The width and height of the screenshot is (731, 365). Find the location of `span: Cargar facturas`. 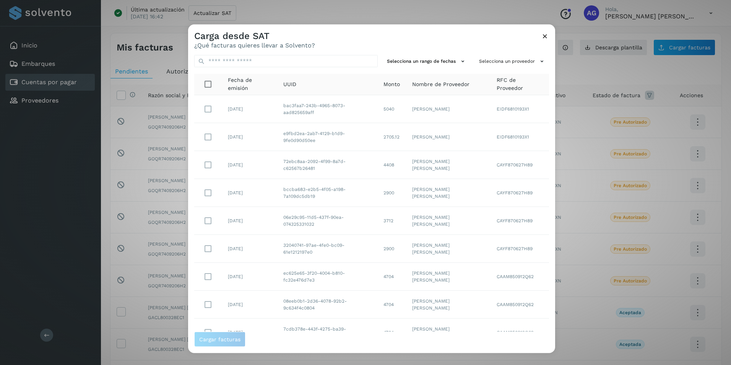

span: Cargar facturas is located at coordinates (220, 339).